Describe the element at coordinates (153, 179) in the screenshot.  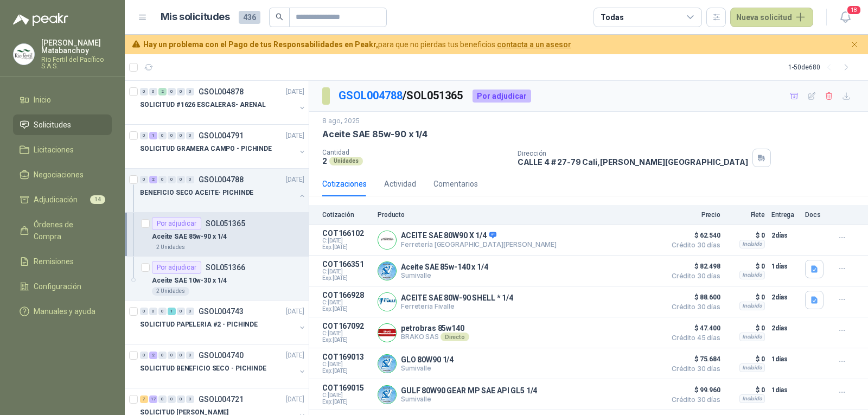
I see `div: 2` at that location.